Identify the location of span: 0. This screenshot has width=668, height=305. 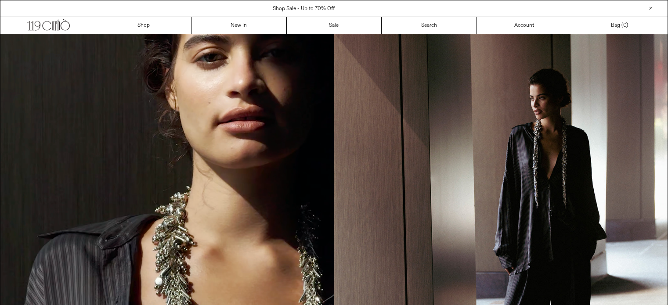
(624, 25).